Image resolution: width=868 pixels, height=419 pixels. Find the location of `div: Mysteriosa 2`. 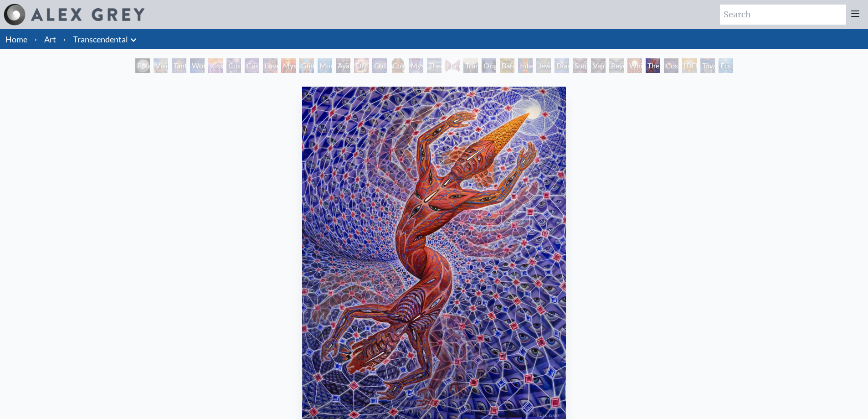

div: Mysteriosa 2 is located at coordinates (289, 66).